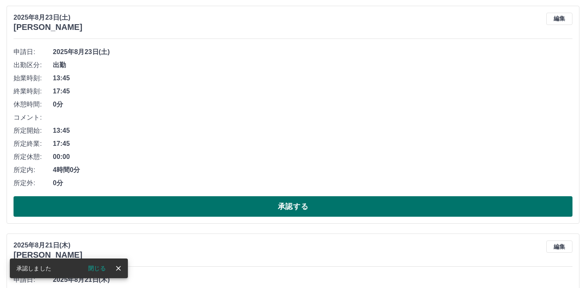  I want to click on div: 承認しました, so click(34, 269).